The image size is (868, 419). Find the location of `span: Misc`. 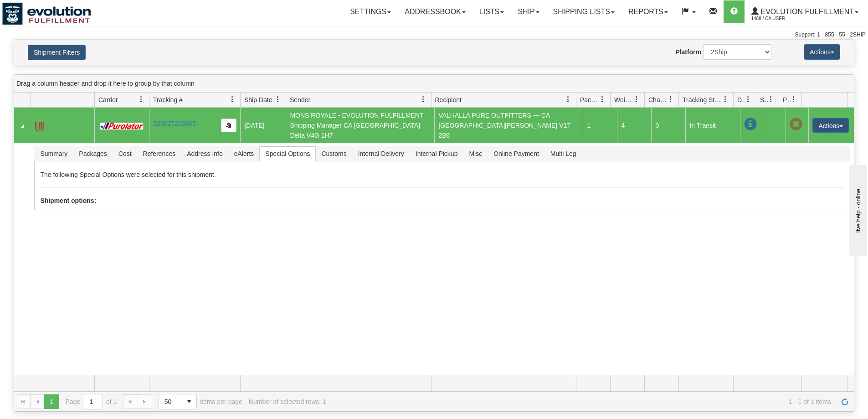

span: Misc is located at coordinates (475, 153).